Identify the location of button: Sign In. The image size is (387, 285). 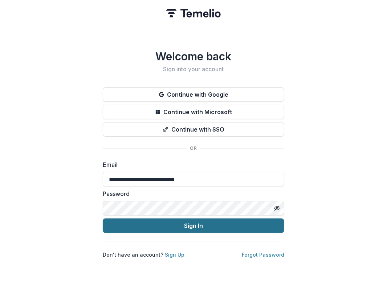
(194, 226).